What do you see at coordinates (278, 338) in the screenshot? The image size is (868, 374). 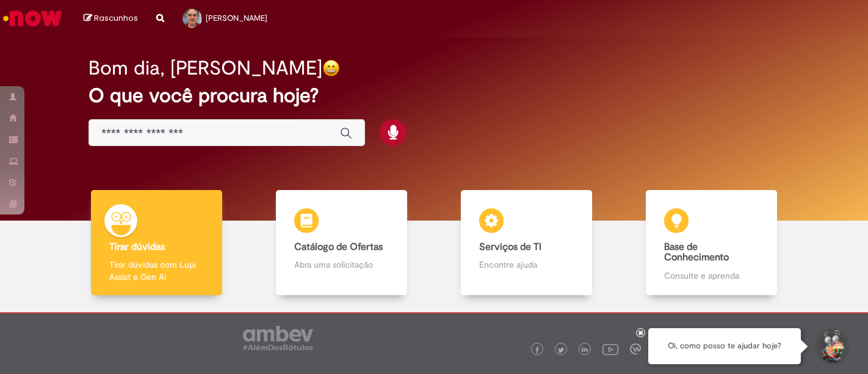 I see `img: logo_footer_ambev_rotulo_gray.png` at bounding box center [278, 338].